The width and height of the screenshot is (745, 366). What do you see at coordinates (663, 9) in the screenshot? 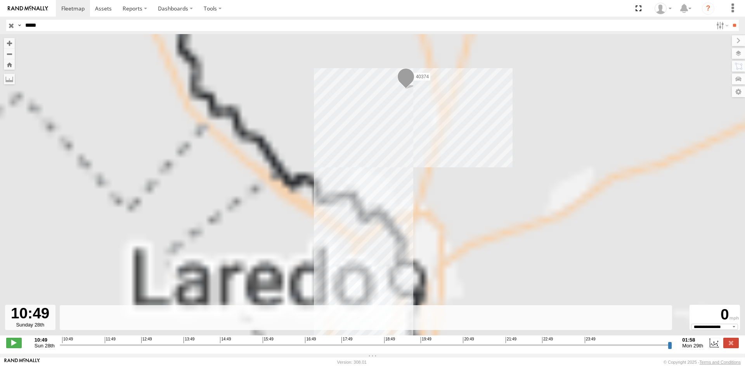
I see `div: Carlos Ortiz` at bounding box center [663, 9].